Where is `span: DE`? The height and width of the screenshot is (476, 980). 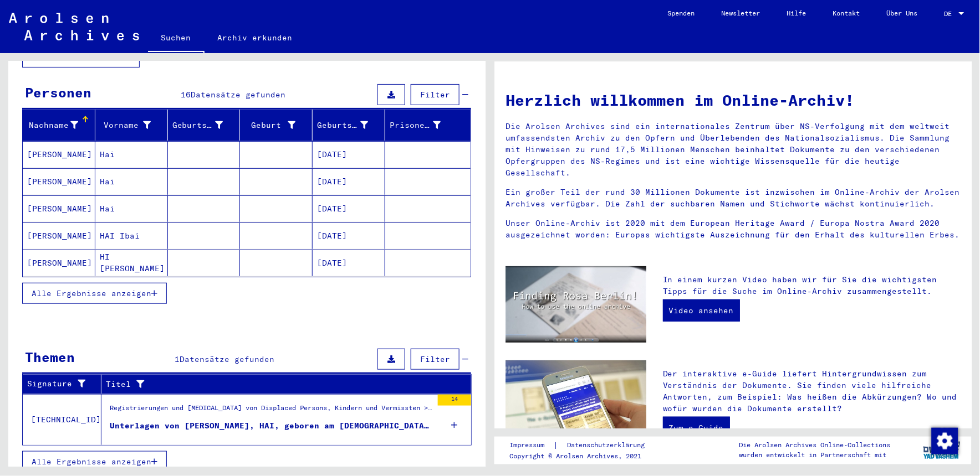
span: DE is located at coordinates (951, 14).